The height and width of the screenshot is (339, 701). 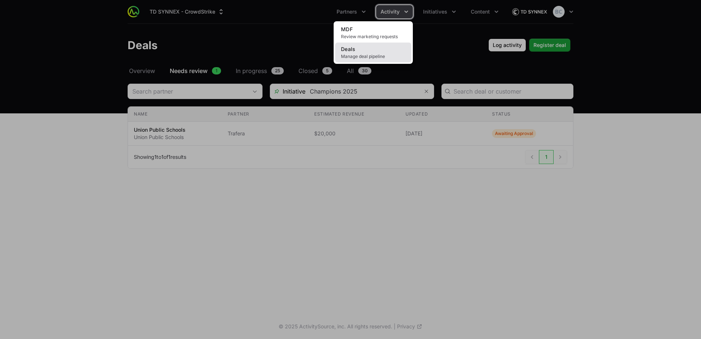 What do you see at coordinates (373, 52) in the screenshot?
I see `a: DealsManage deal pipeline` at bounding box center [373, 52].